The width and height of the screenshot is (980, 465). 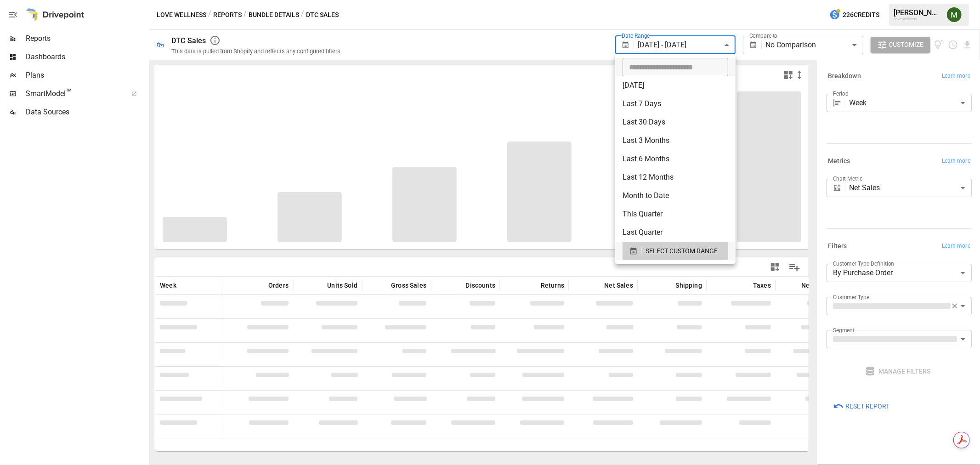 I want to click on span: SELECT CUSTOM RANGE, so click(x=681, y=251).